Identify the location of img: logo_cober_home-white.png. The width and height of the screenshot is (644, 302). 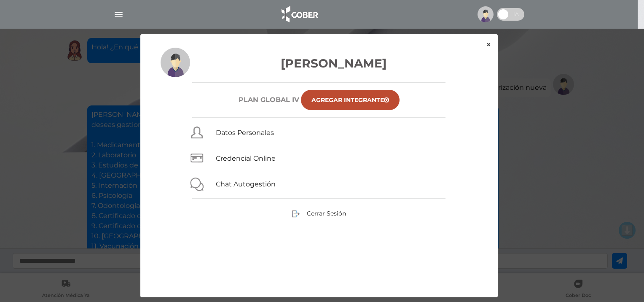
(299, 14).